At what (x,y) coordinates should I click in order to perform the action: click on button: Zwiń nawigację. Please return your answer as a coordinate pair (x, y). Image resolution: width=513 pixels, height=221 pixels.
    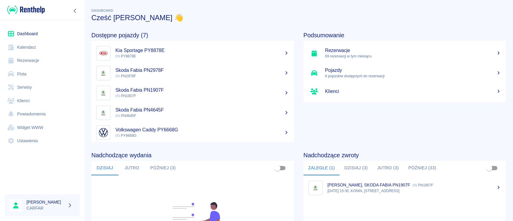
    Looking at the image, I should click on (75, 11).